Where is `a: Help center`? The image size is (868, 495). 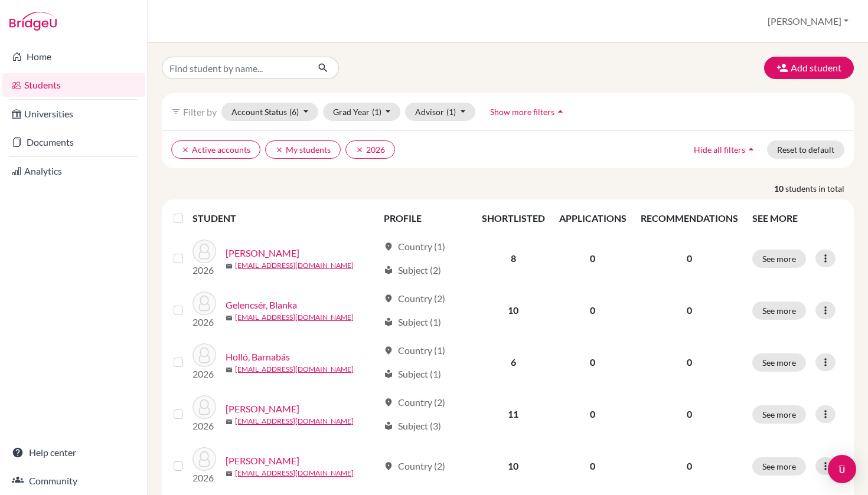
a: Help center is located at coordinates (73, 453).